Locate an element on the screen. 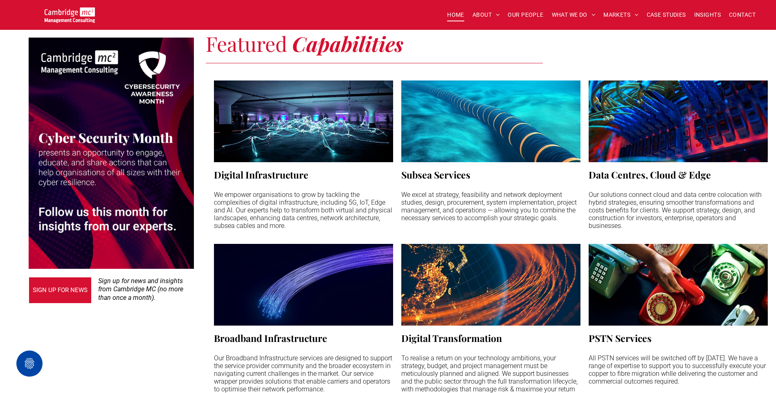  h3: Data Centres, Cloud & Edge is located at coordinates (649, 175).